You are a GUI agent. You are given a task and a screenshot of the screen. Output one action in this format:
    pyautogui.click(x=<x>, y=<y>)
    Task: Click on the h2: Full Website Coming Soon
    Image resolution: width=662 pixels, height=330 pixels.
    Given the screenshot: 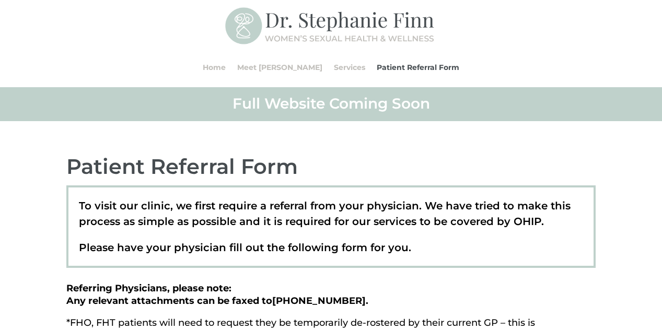 What is the action you would take?
    pyautogui.click(x=331, y=106)
    